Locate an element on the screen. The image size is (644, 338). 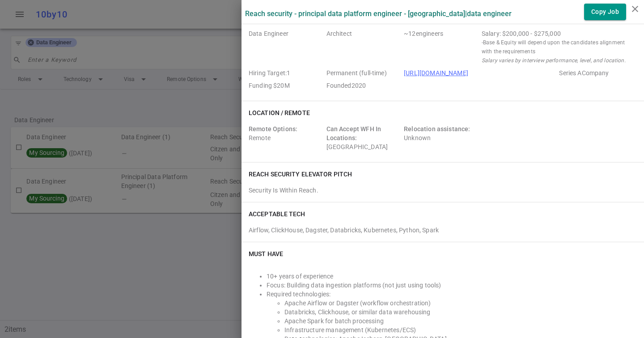
h6: Reach Security elevator pitch is located at coordinates (300, 174).